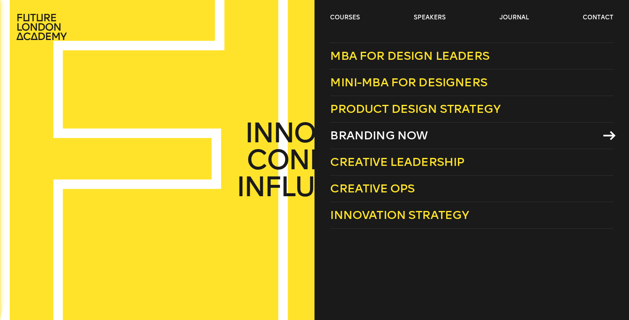 The width and height of the screenshot is (629, 320). I want to click on a: contact, so click(598, 18).